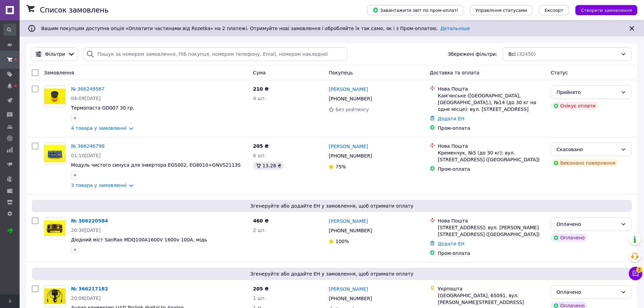  What do you see at coordinates (260, 231) in the screenshot?
I see `span: 2 шт.` at bounding box center [260, 231].